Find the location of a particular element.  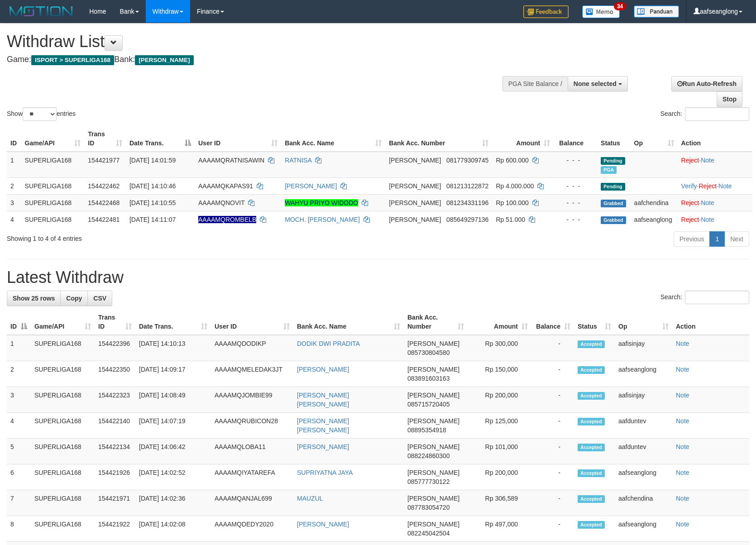

span: AAAAMQNOVIT is located at coordinates (221, 203).